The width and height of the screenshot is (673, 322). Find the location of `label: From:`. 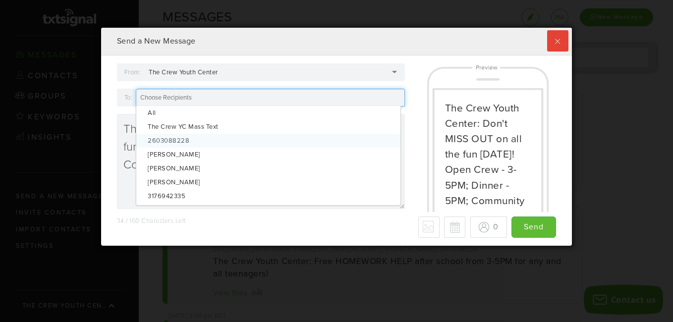

label: From: is located at coordinates (133, 72).